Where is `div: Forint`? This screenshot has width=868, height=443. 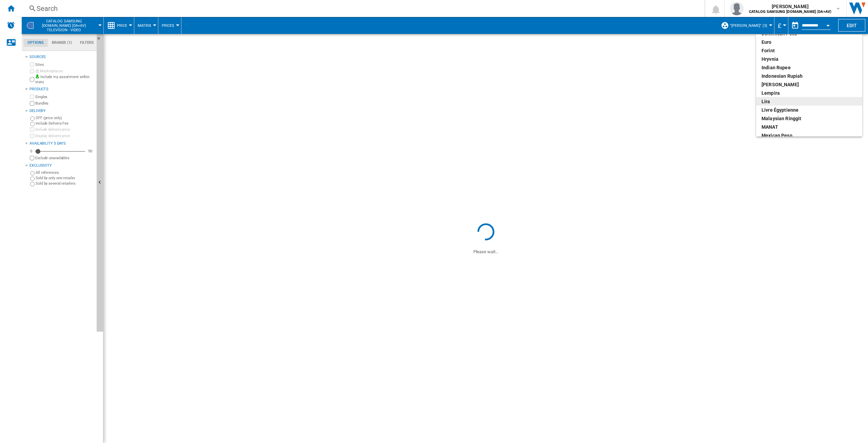 div: Forint is located at coordinates (809, 50).